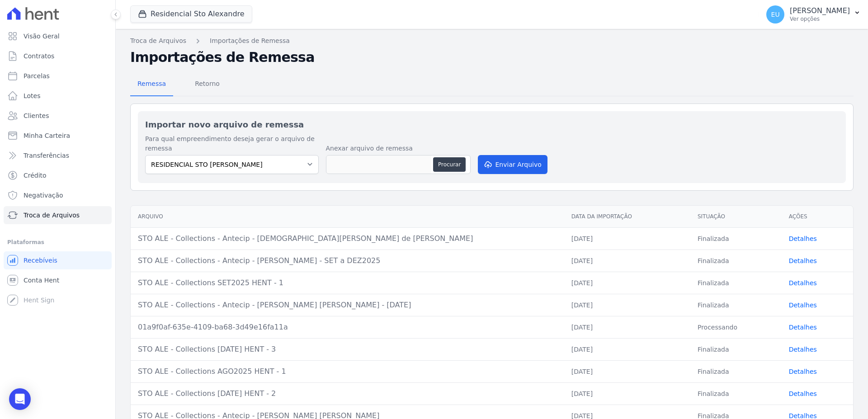 The image size is (868, 419). Describe the element at coordinates (39, 56) in the screenshot. I see `span: Contratos` at that location.